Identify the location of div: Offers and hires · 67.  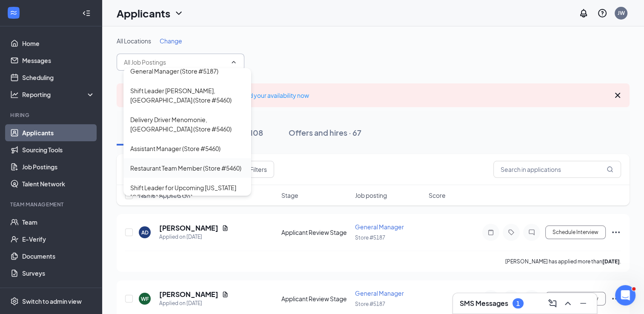
(325, 132).